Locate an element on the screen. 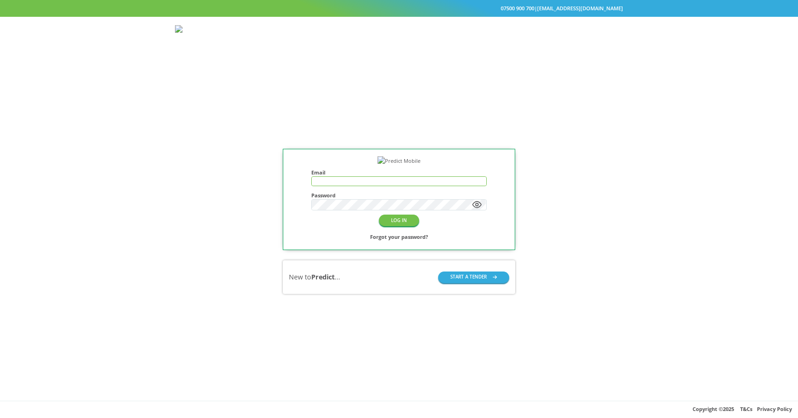 Image resolution: width=798 pixels, height=418 pixels. a: T&Cs is located at coordinates (746, 409).